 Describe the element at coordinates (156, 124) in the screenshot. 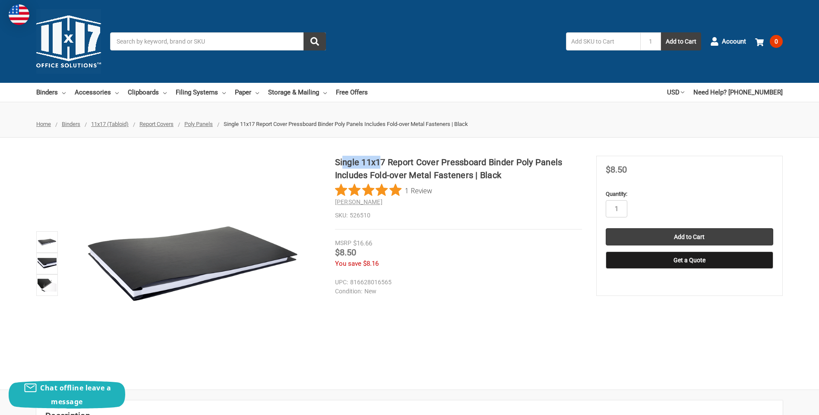

I see `a: Report Covers` at that location.